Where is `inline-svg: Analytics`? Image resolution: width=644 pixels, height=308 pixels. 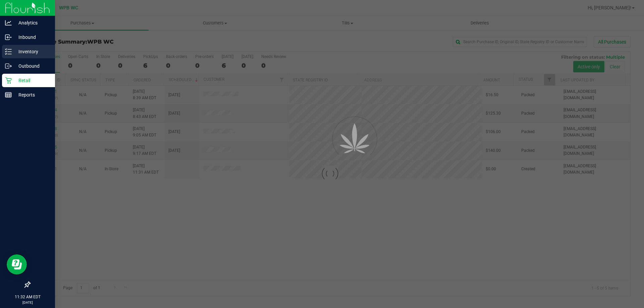 inline-svg: Analytics is located at coordinates (8, 23).